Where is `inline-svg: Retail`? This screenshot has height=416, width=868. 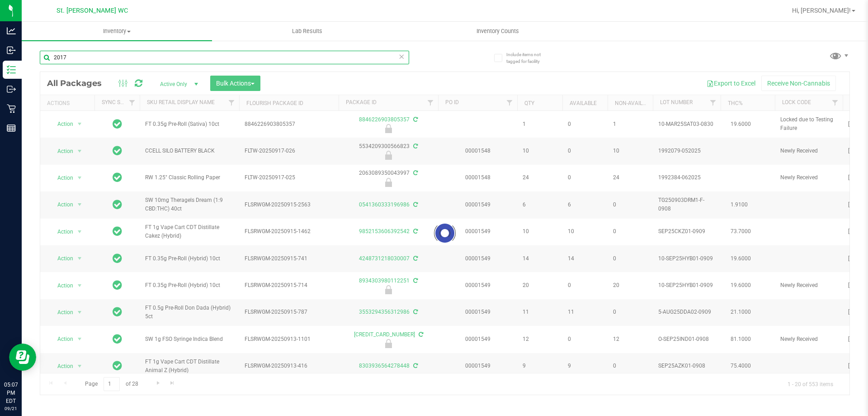
inline-svg: Retail is located at coordinates (12, 109).